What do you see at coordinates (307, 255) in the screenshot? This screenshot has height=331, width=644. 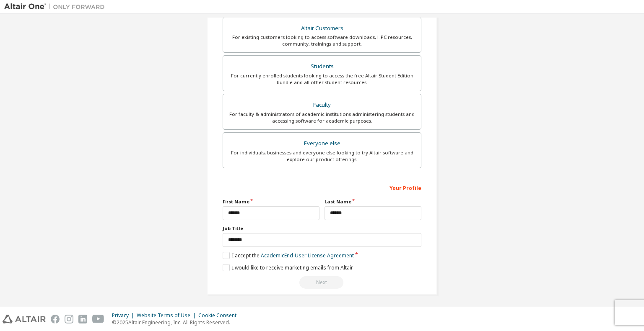 I see `a: Academic End-User License Agreement` at bounding box center [307, 255].